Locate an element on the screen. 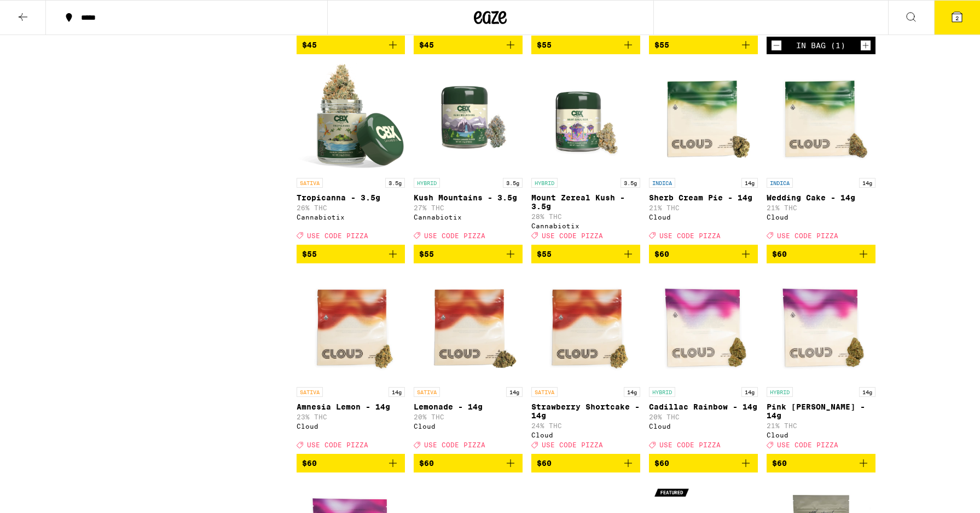  img: Cloud - Sherb Cream Pie - 14g is located at coordinates (703, 117).